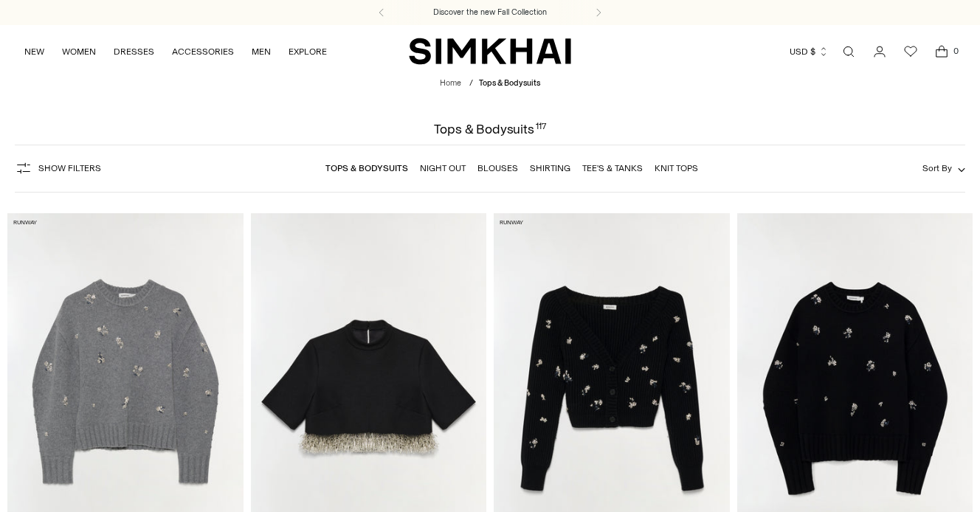 This screenshot has width=980, height=512. Describe the element at coordinates (450, 83) in the screenshot. I see `a: Home` at that location.